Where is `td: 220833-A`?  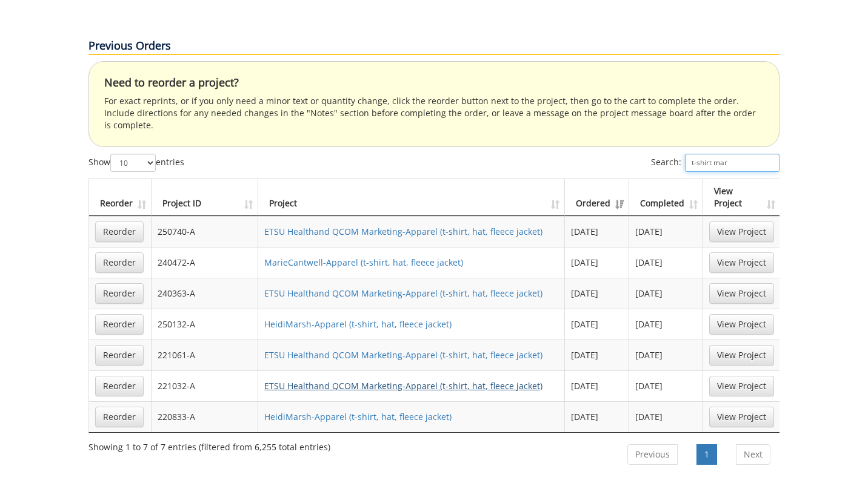
td: 220833-A is located at coordinates (205, 417).